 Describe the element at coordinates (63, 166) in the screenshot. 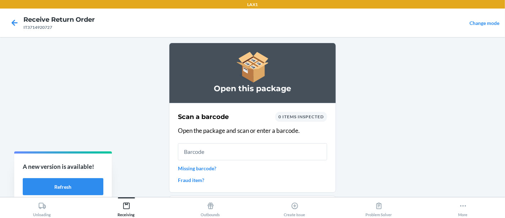

I see `p: A new version is available!` at that location.